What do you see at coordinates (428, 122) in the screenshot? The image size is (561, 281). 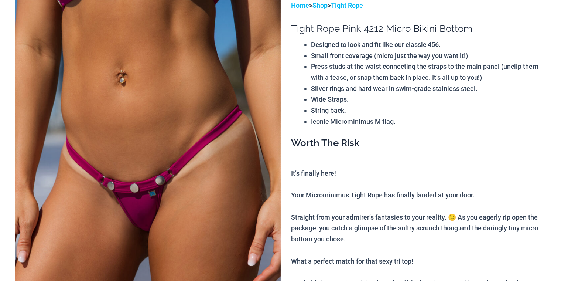 I see `li: Iconic Microminimus M flag.` at bounding box center [428, 122].